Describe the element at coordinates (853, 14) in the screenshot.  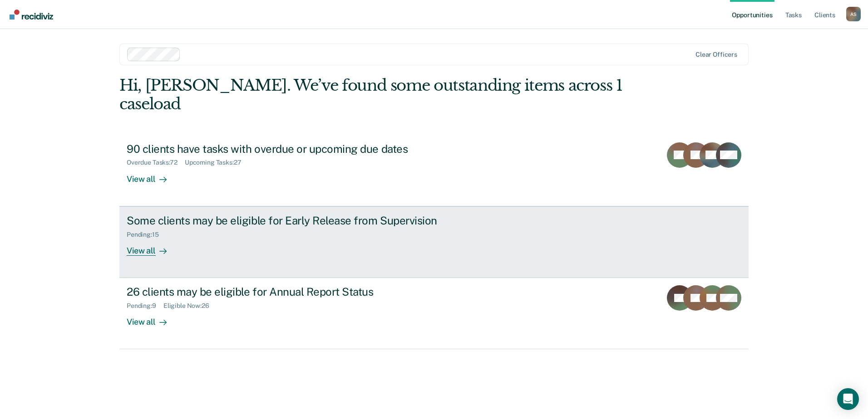
I see `div: A S` at that location.